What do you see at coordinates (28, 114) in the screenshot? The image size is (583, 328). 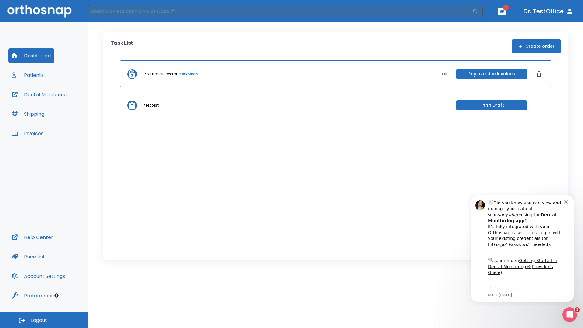 I see `button: Shipping` at bounding box center [28, 114].